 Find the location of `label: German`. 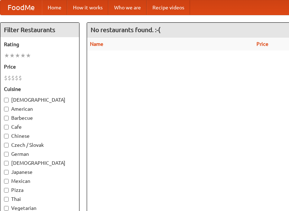

label: German is located at coordinates (40, 154).